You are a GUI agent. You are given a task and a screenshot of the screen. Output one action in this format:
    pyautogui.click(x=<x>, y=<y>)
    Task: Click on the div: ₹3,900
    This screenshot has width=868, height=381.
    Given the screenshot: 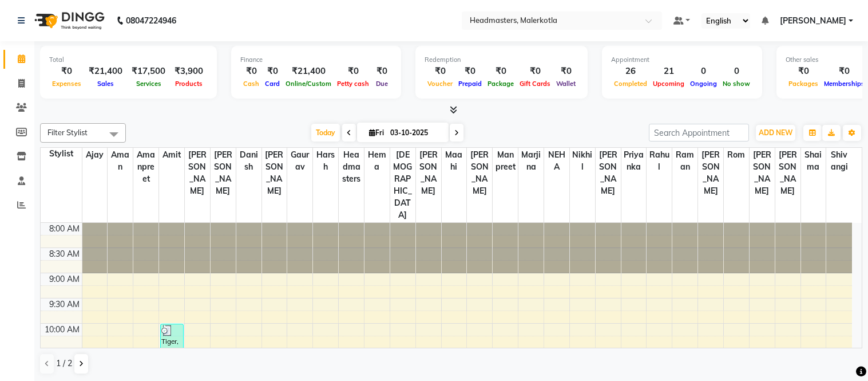 What is the action you would take?
    pyautogui.click(x=189, y=71)
    